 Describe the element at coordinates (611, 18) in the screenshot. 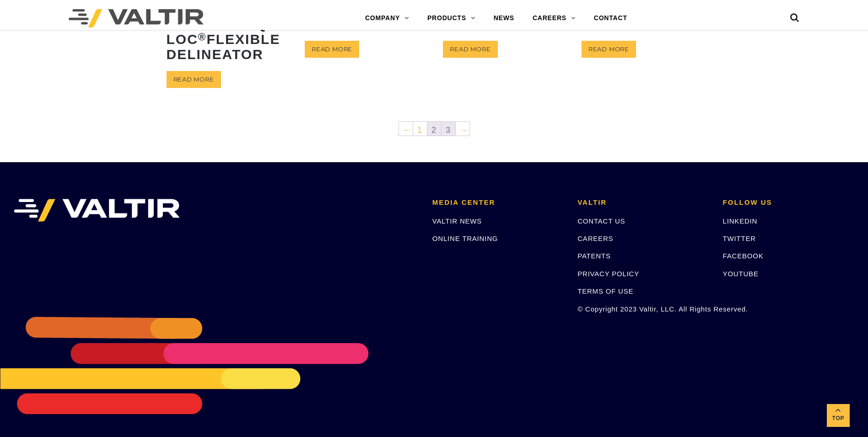

I see `a: CONTACT` at that location.